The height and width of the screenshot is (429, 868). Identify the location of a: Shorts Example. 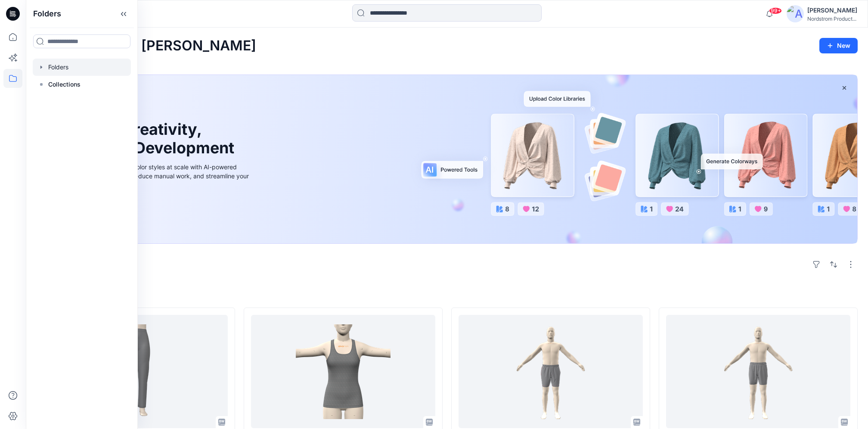
(551, 371).